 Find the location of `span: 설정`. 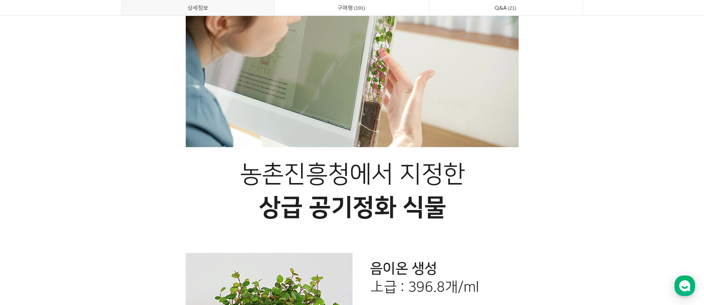

span: 설정 is located at coordinates (119, 248).